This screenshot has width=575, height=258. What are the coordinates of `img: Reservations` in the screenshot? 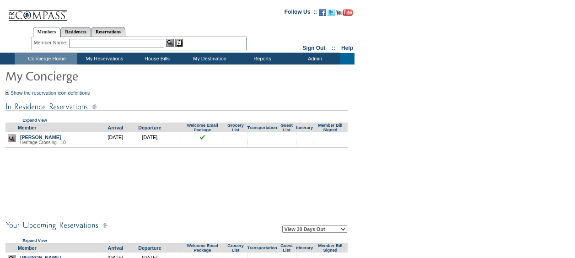 It's located at (179, 43).